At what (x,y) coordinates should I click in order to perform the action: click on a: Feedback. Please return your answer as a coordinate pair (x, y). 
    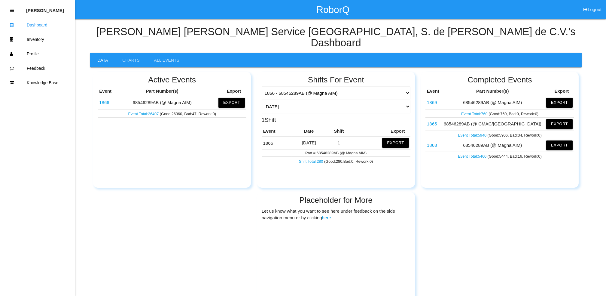
    Looking at the image, I should click on (38, 68).